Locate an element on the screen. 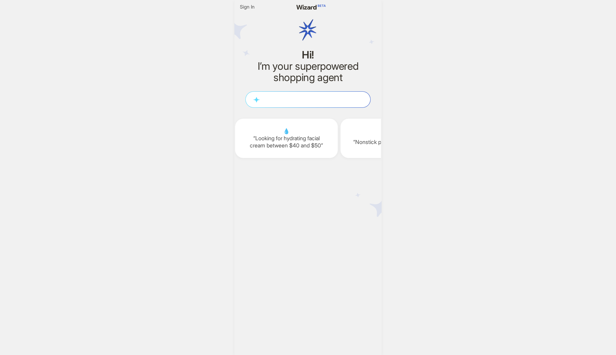  span: Sign In is located at coordinates (247, 7).